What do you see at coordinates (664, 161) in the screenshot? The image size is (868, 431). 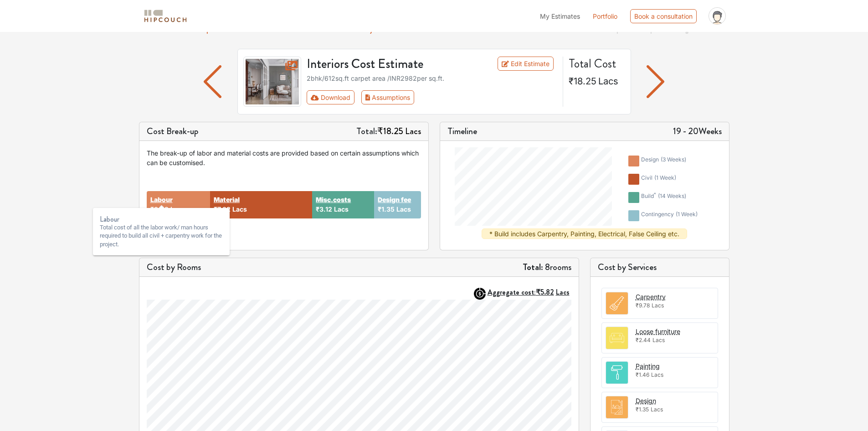 I see `div: design` at bounding box center [664, 161].